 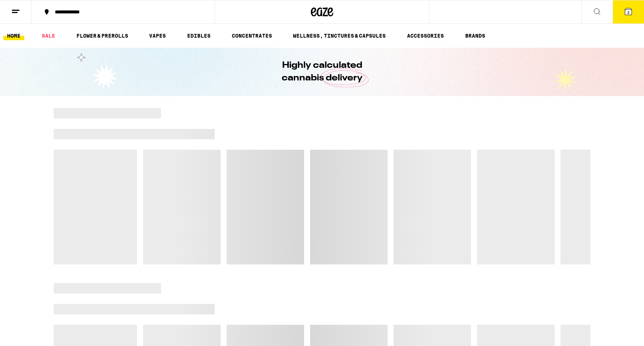 I want to click on a: ACCESSORIES, so click(x=425, y=36).